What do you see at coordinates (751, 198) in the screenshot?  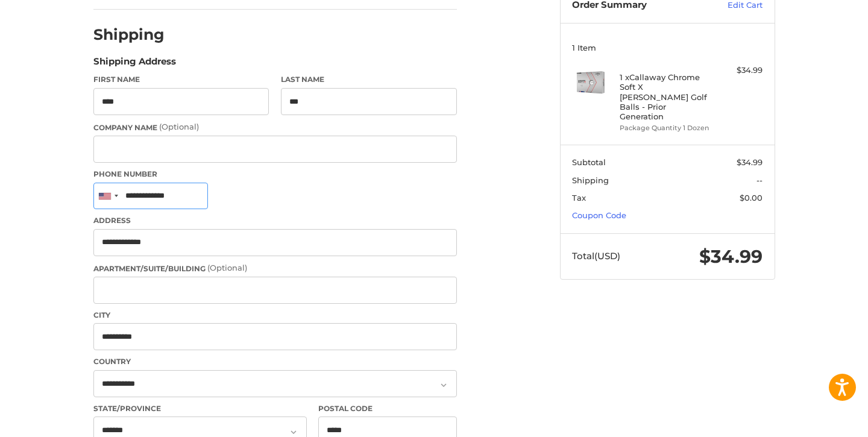 I see `span: $0.00` at bounding box center [751, 198].